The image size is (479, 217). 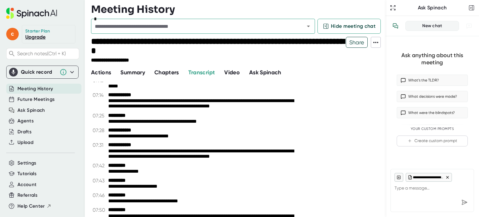 I want to click on button: Account, so click(x=27, y=184).